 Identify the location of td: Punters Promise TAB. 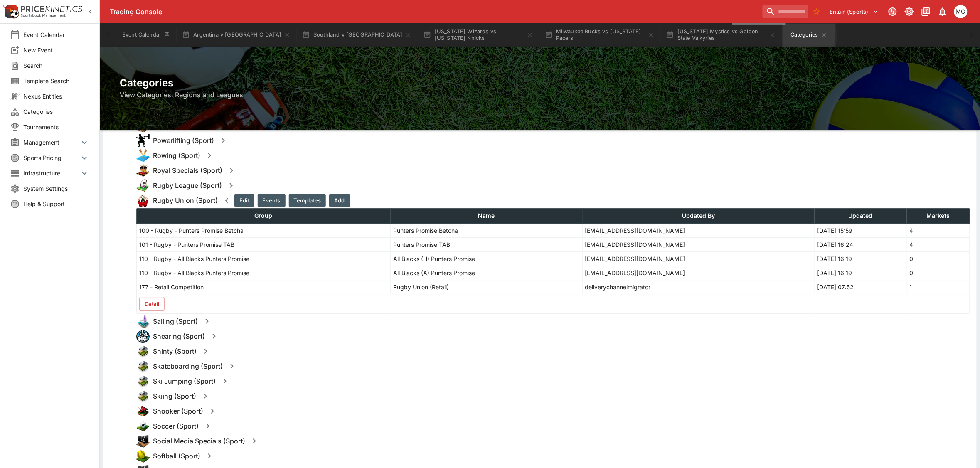
(487, 245).